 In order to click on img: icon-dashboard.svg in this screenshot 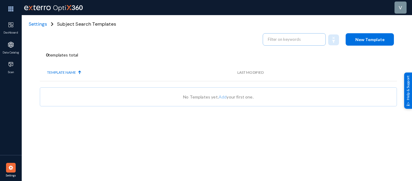, I will do `click(11, 25)`.